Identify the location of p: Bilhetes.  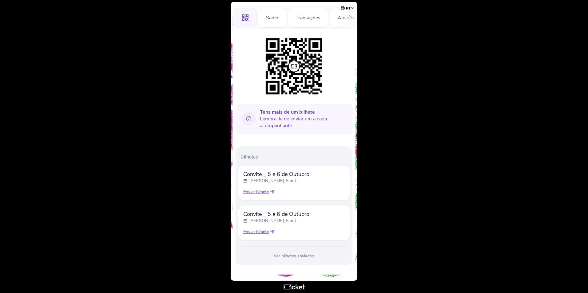
(295, 157).